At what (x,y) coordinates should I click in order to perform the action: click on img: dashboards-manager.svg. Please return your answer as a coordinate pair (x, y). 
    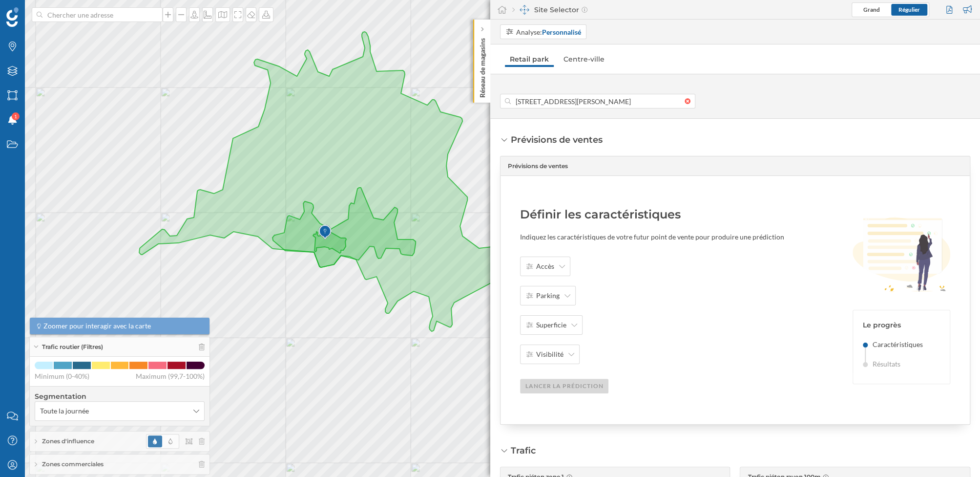
    Looking at the image, I should click on (524, 10).